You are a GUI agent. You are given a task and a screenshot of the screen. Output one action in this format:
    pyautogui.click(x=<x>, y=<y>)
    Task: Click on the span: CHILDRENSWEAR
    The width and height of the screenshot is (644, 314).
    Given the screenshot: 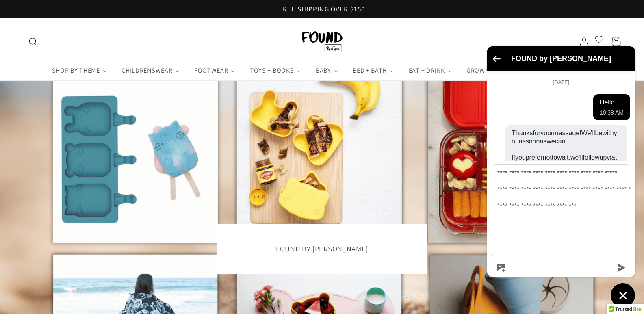 What is the action you would take?
    pyautogui.click(x=146, y=71)
    